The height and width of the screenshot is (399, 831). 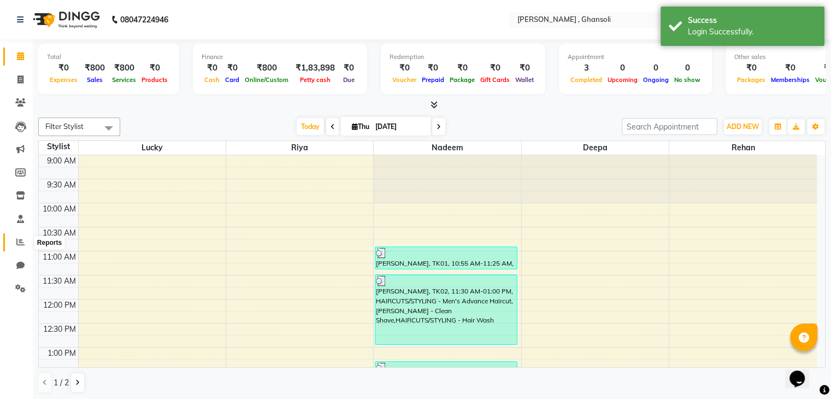 What do you see at coordinates (399, 127) in the screenshot?
I see `input: 2025-09-04` at bounding box center [399, 127].